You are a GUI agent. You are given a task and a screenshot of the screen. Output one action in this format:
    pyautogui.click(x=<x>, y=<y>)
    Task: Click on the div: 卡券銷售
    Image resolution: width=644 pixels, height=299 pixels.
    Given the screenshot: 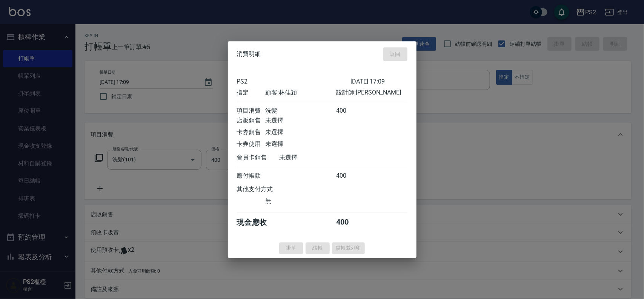 What is the action you would take?
    pyautogui.click(x=251, y=132)
    